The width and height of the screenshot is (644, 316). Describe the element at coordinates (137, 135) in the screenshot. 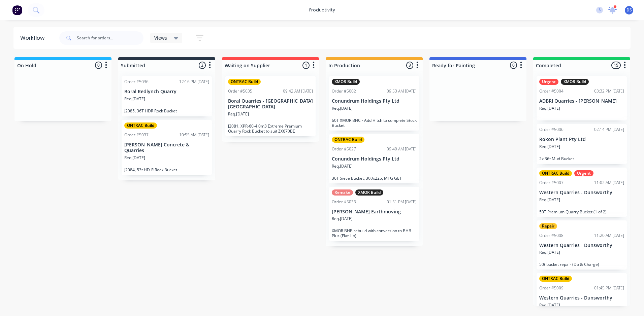

I see `div: Order #5037` at that location.